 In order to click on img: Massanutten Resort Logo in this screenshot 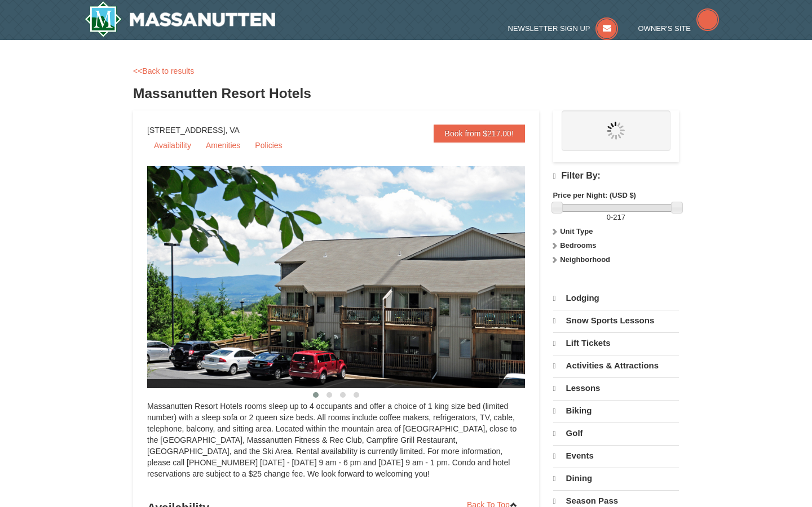, I will do `click(180, 19)`.